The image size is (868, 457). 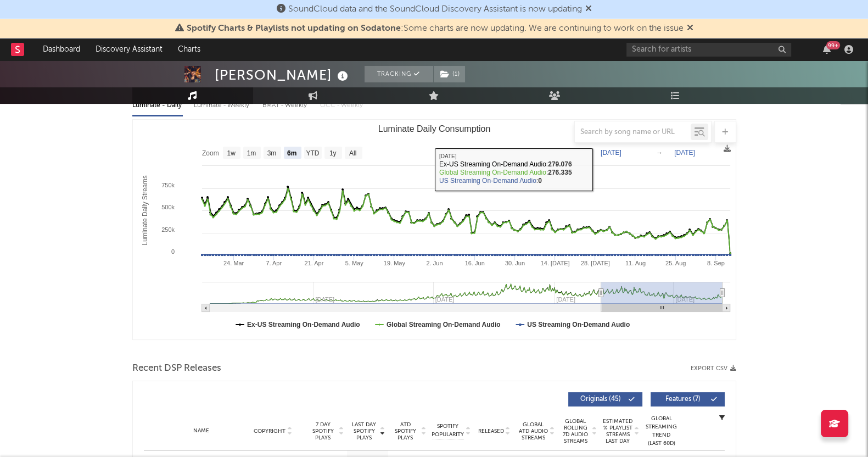 I want to click on text: Ex-US Streaming On-Demand Audio, so click(x=303, y=324).